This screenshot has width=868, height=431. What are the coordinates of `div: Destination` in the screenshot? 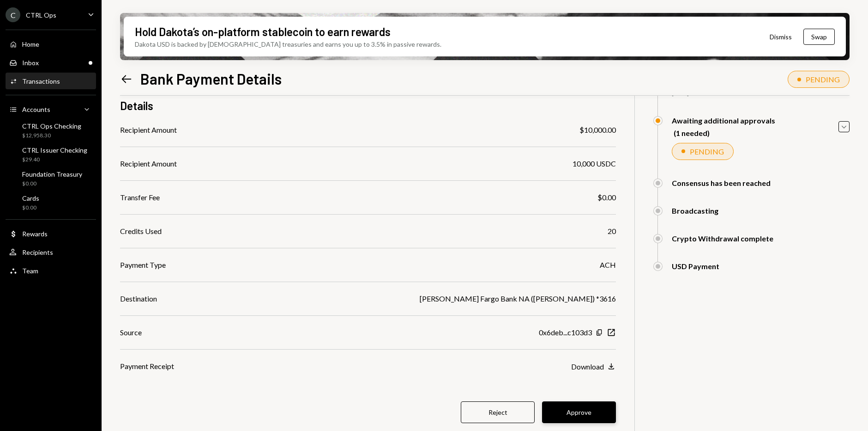 It's located at (139, 299).